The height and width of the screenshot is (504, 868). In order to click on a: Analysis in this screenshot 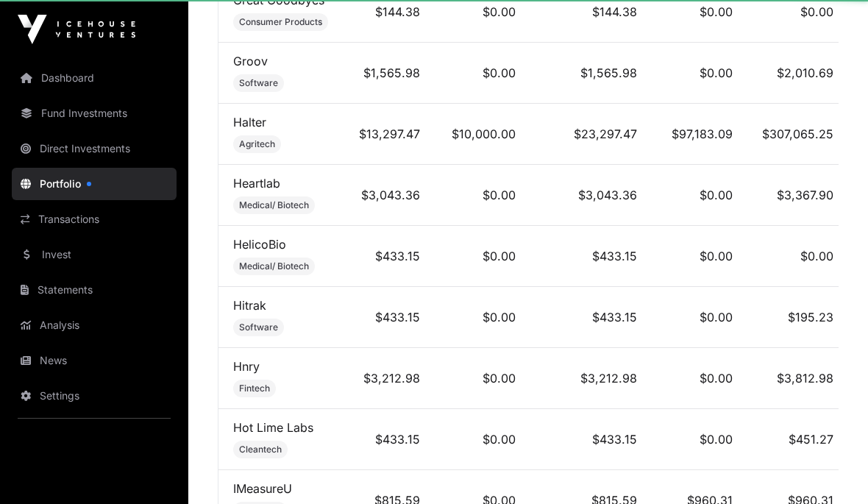, I will do `click(94, 325)`.